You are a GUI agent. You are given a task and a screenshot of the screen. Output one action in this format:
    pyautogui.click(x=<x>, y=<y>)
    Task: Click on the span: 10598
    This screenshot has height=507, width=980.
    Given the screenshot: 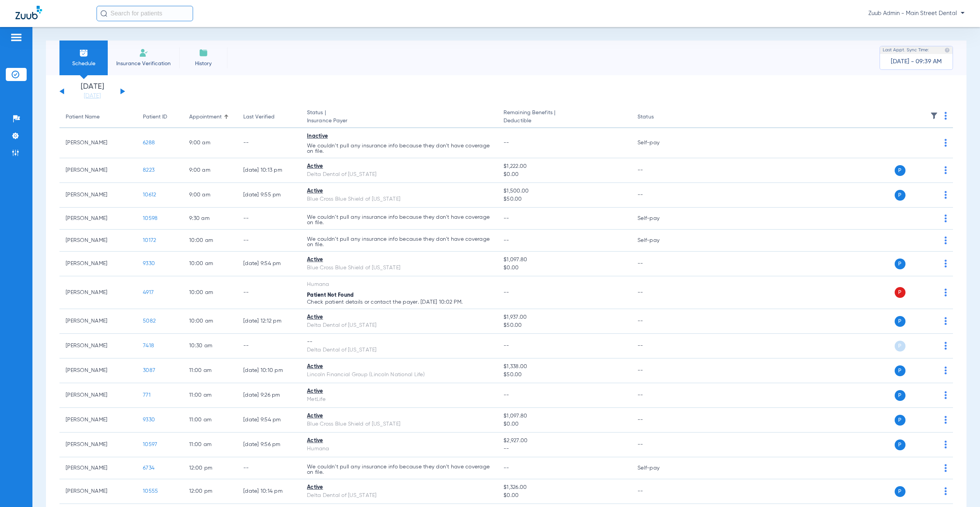 What is the action you would take?
    pyautogui.click(x=150, y=218)
    